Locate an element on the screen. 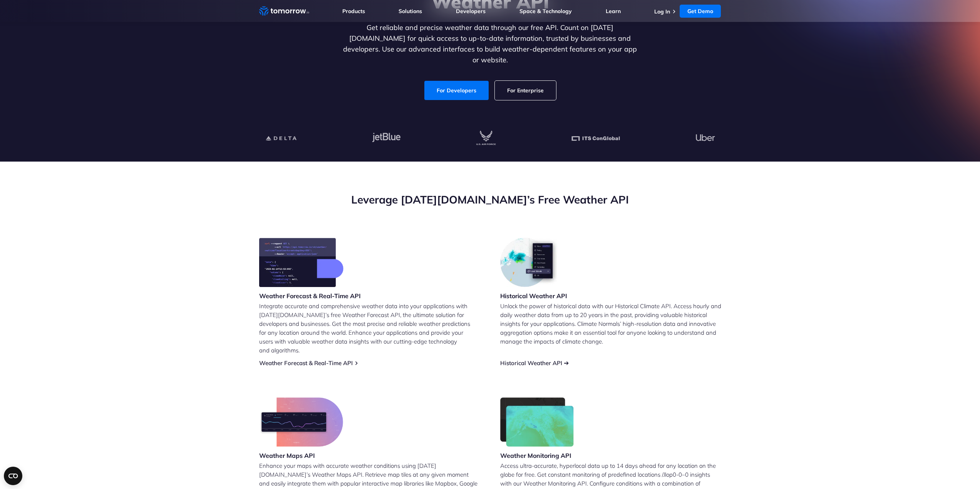 This screenshot has height=489, width=980. h3: Weather Monitoring API is located at coordinates (538, 456).